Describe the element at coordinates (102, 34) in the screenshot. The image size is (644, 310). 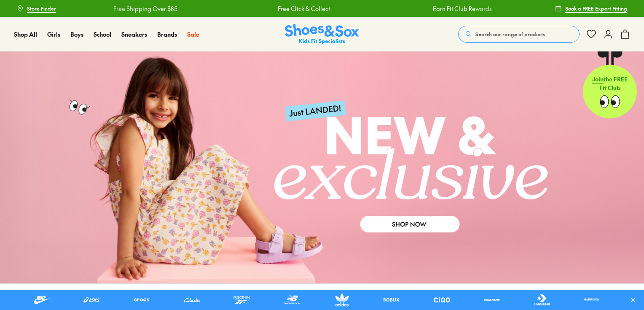
I see `span: School` at that location.